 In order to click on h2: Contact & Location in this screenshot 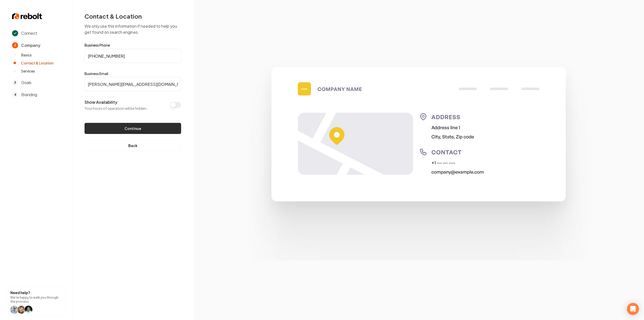, I will do `click(133, 16)`.